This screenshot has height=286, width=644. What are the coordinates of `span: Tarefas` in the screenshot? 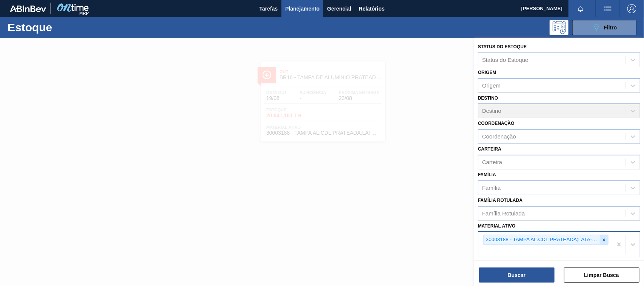 It's located at (268, 9).